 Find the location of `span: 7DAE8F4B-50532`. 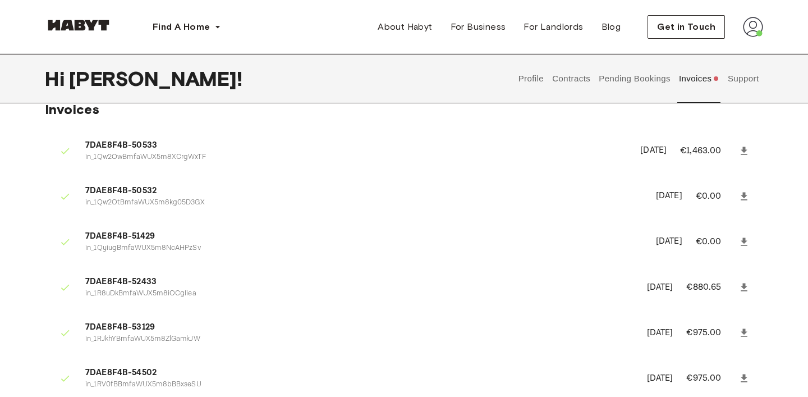

span: 7DAE8F4B-50532 is located at coordinates (364, 191).